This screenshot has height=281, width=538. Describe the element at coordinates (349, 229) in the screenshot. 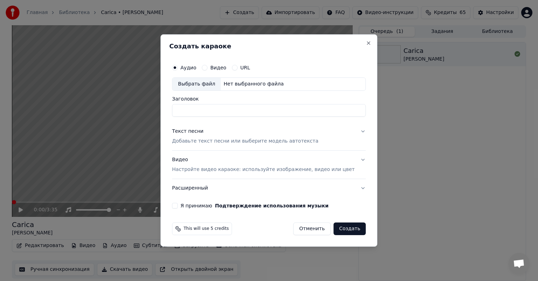

I see `button: Создать` at that location.